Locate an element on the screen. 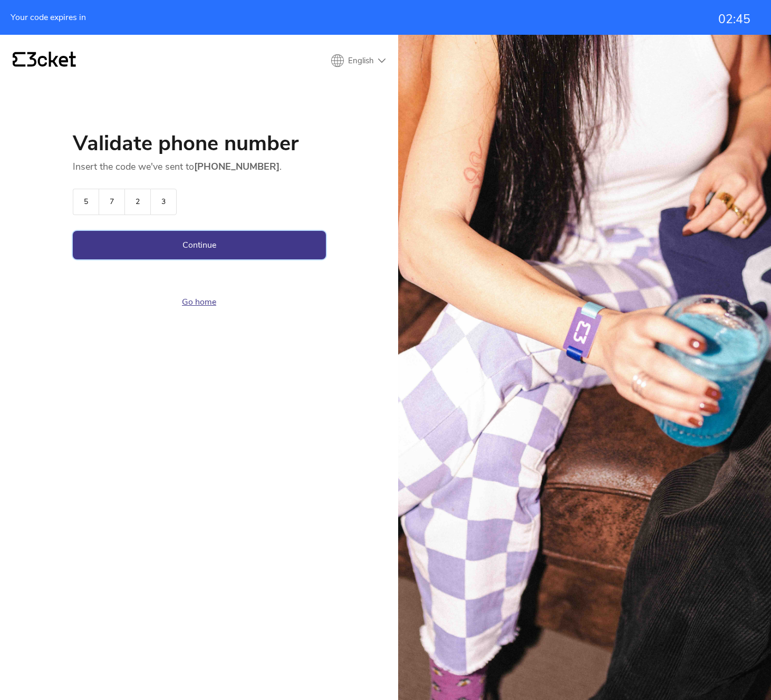  a: Go home is located at coordinates (199, 302).